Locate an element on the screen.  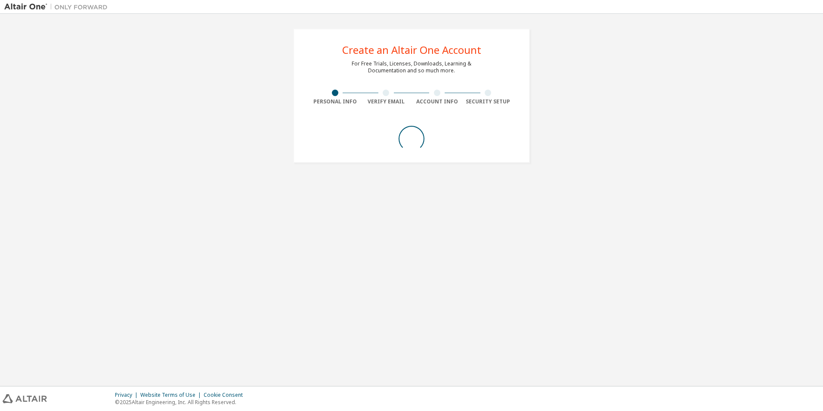
div: Website Terms of Use is located at coordinates (172, 395).